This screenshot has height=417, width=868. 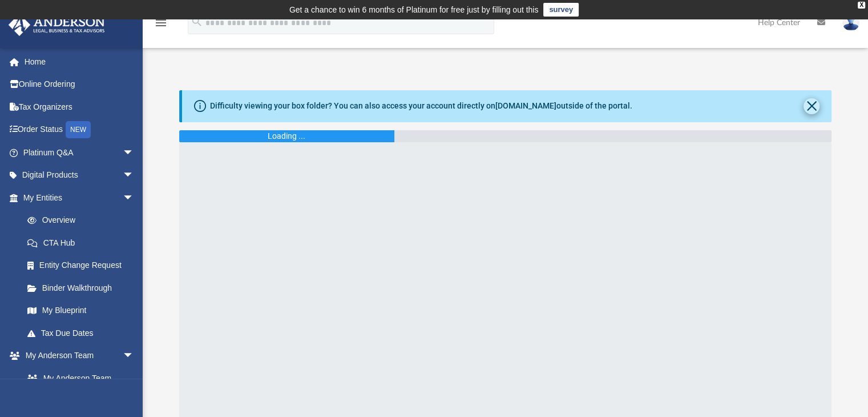 What do you see at coordinates (77, 378) in the screenshot?
I see `a: My Anderson Team` at bounding box center [77, 378].